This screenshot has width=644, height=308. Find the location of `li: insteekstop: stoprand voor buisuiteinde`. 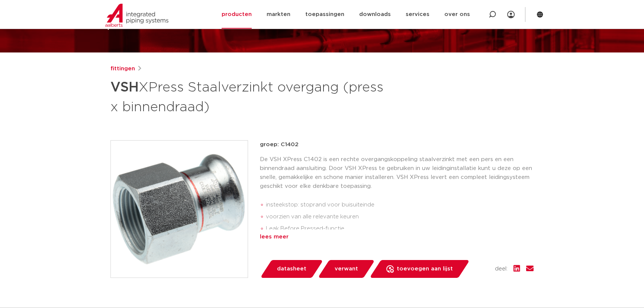

li: insteekstop: stoprand voor buisuiteinde is located at coordinates (400, 205).